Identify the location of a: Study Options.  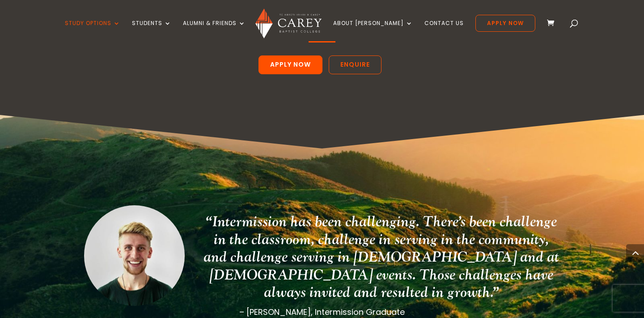
(93, 30).